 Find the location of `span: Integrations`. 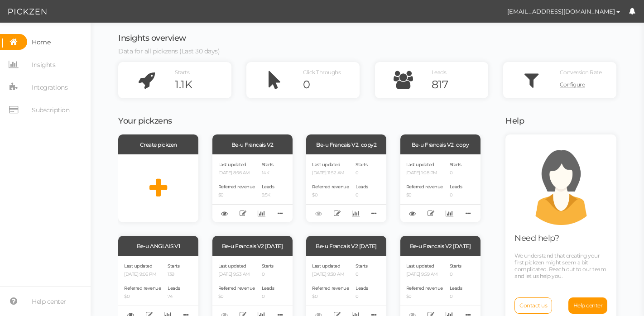

span: Integrations is located at coordinates (49, 87).